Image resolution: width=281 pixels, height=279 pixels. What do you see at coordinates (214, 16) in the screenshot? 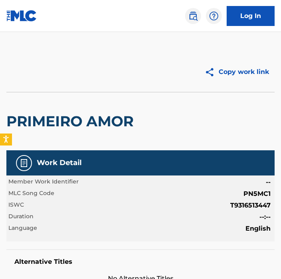
I see `div: Help` at bounding box center [214, 16].